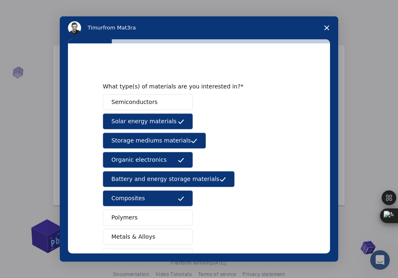 The image size is (398, 278). What do you see at coordinates (148, 217) in the screenshot?
I see `button: Polymers` at bounding box center [148, 217].